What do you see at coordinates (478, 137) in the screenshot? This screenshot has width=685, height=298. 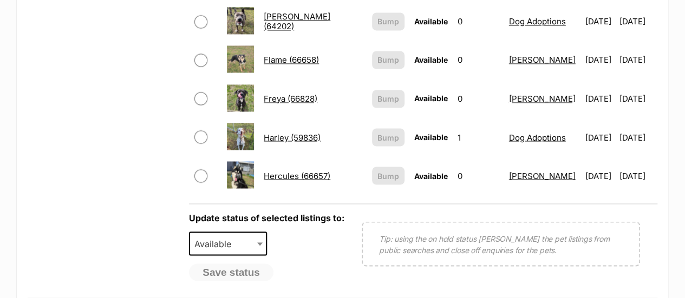 I see `td: 1` at bounding box center [478, 137].